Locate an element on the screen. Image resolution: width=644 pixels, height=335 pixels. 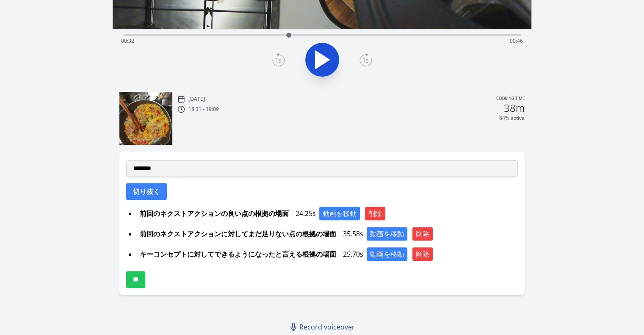
img: 250930093157_thumb.jpeg is located at coordinates (146, 118).